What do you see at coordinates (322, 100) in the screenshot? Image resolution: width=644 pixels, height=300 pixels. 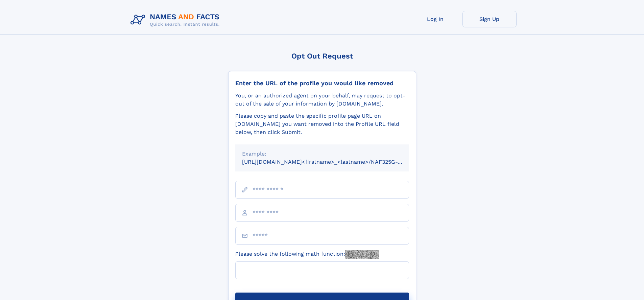 I see `div: You, or an authorized agent on your behalf, may request to opt-out of the sale of your informatio...` at bounding box center [322, 100].